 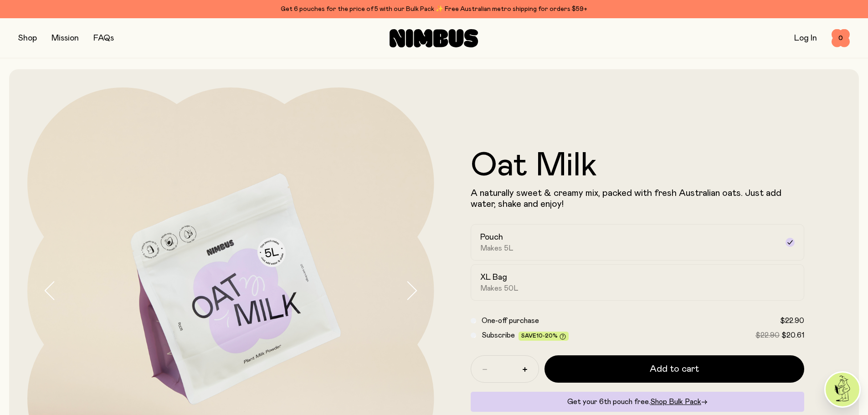 I want to click on span: Makes 5L, so click(x=497, y=248).